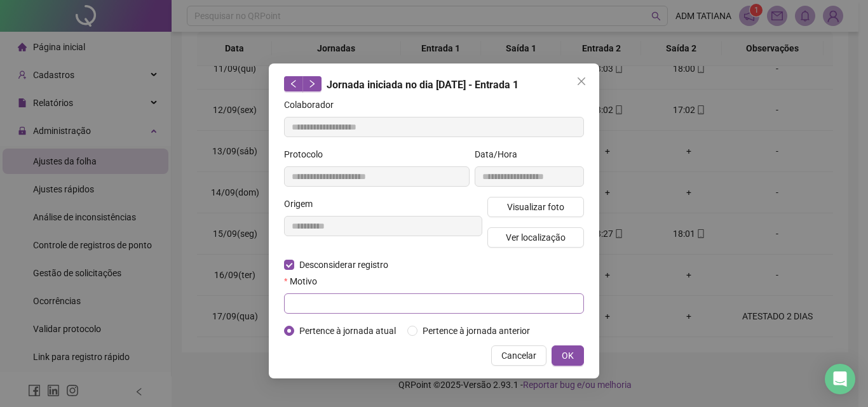 The width and height of the screenshot is (868, 407). I want to click on span: Visualizar foto, so click(535, 207).